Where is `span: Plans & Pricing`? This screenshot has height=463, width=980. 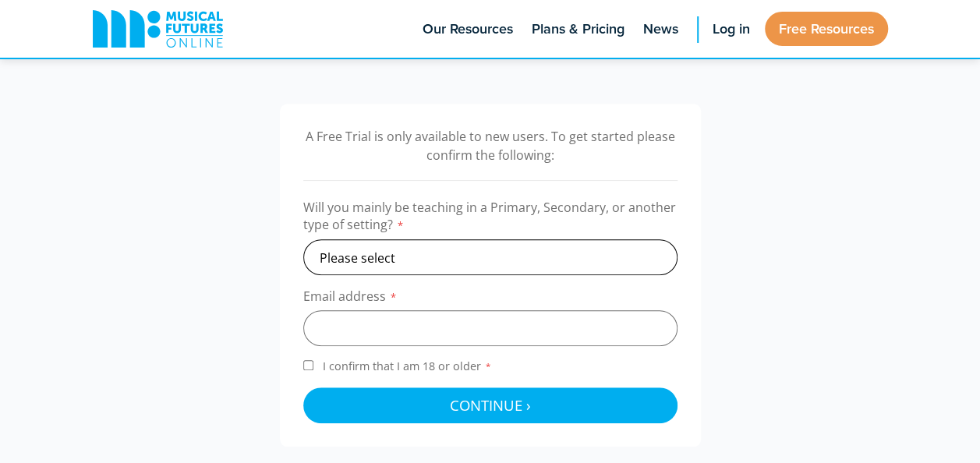 span: Plans & Pricing is located at coordinates (578, 29).